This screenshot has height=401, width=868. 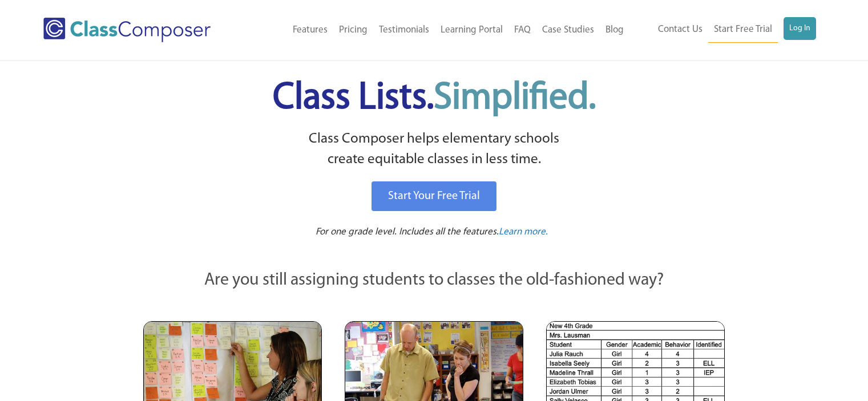 What do you see at coordinates (743, 30) in the screenshot?
I see `a: Start Free Trial` at bounding box center [743, 30].